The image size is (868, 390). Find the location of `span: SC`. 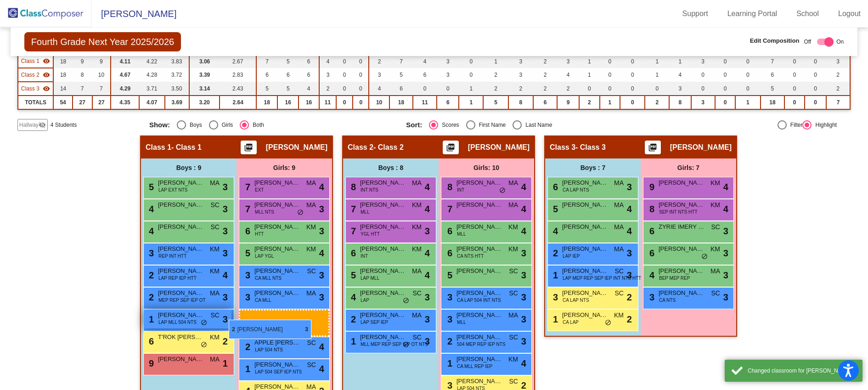

span: SC is located at coordinates (215, 205).